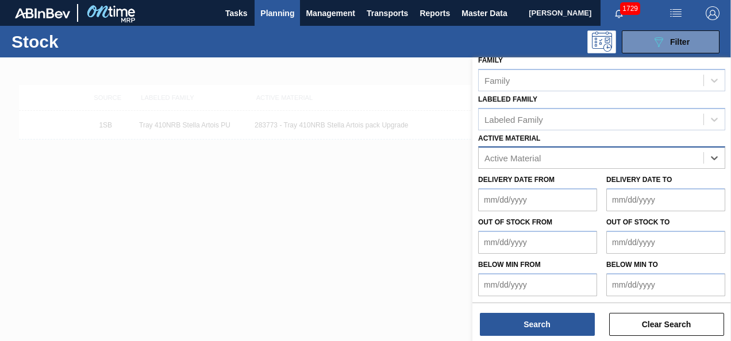 This screenshot has height=341, width=731. Describe the element at coordinates (630, 9) in the screenshot. I see `span: 1729` at that location.